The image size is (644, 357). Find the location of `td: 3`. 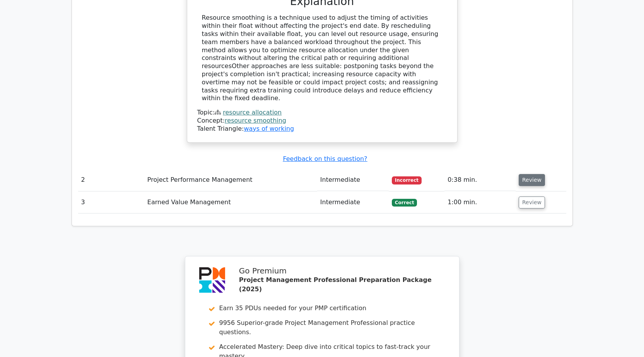

td: 3 is located at coordinates (111, 202).